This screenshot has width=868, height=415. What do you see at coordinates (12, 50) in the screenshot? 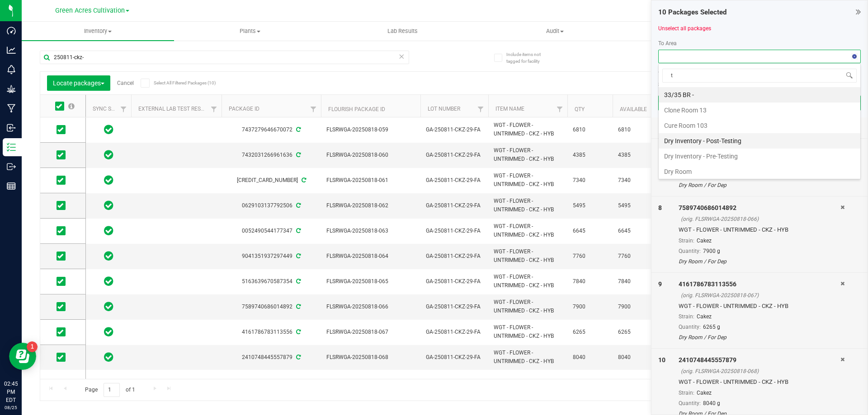
I see `inline-svg: Analytics` at bounding box center [12, 50].